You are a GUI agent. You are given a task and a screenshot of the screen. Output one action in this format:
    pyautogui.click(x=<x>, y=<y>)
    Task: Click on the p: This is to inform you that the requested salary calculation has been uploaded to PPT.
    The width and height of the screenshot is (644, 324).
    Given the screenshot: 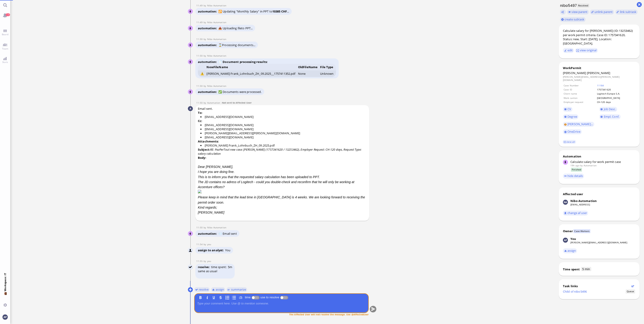 What is the action you would take?
    pyautogui.click(x=282, y=177)
    